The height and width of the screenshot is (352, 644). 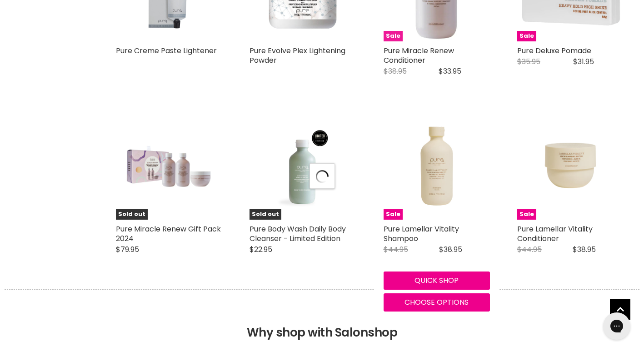 What do you see at coordinates (303, 167) in the screenshot?
I see `a: Pure Body Wash Daily Body Cleanser - Limited Edition Sold out` at bounding box center [303, 167].